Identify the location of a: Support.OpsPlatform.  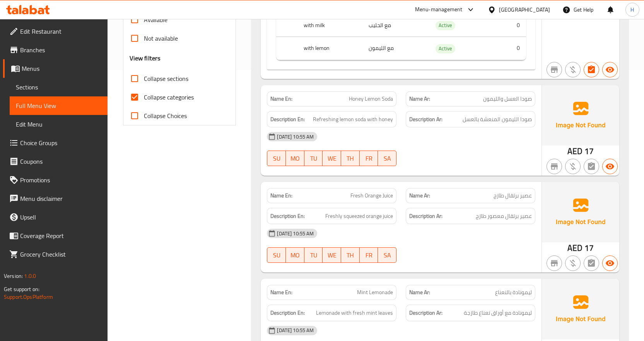
(29, 297).